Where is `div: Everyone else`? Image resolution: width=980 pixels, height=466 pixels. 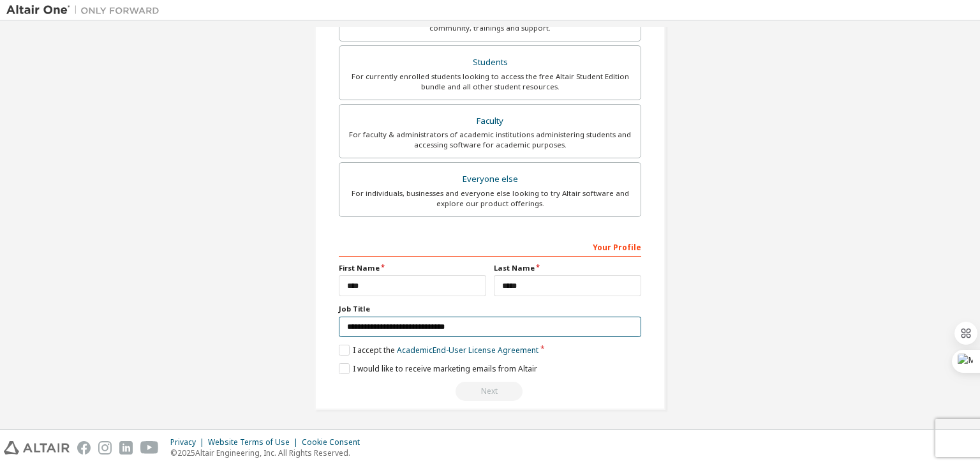 div: Everyone else is located at coordinates (490, 179).